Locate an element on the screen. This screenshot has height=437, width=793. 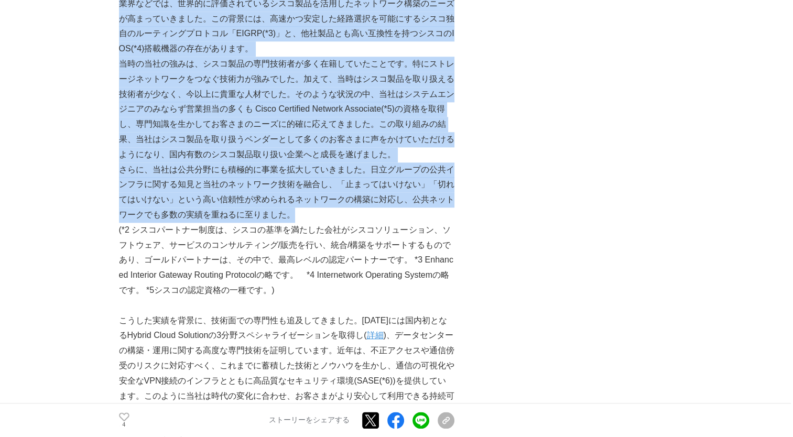
a: 詳細 is located at coordinates (375, 335).